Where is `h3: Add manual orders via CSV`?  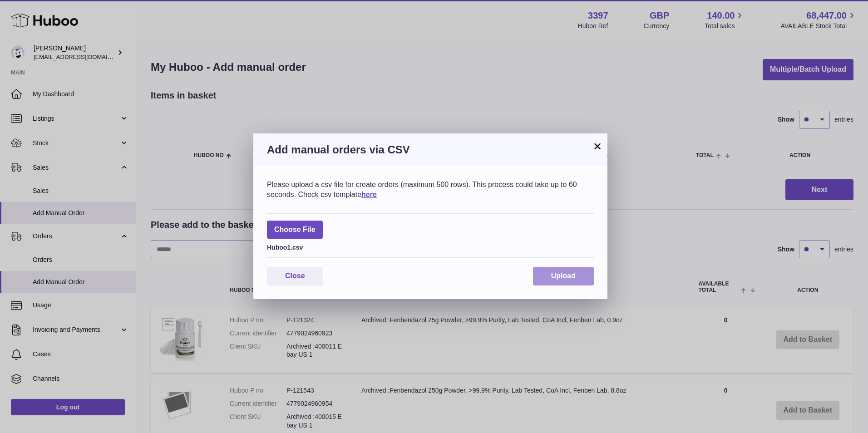 h3: Add manual orders via CSV is located at coordinates (430, 150).